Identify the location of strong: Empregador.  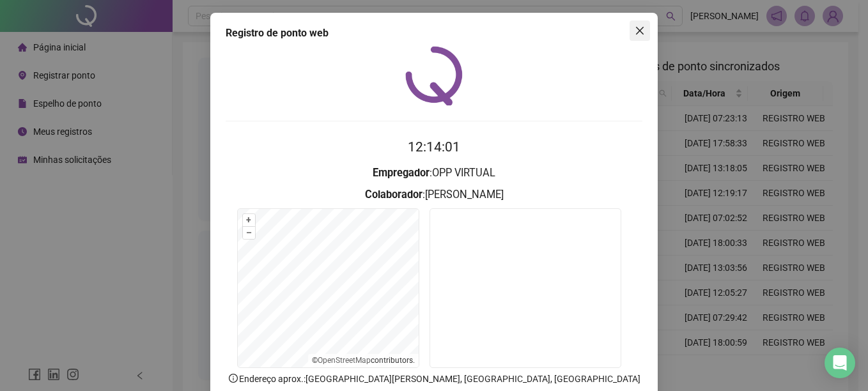
(401, 172).